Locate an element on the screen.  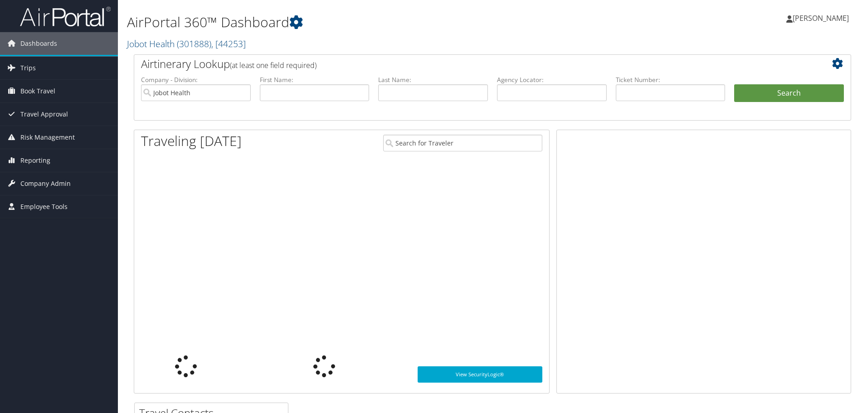
span: Travel Approval is located at coordinates (44, 114).